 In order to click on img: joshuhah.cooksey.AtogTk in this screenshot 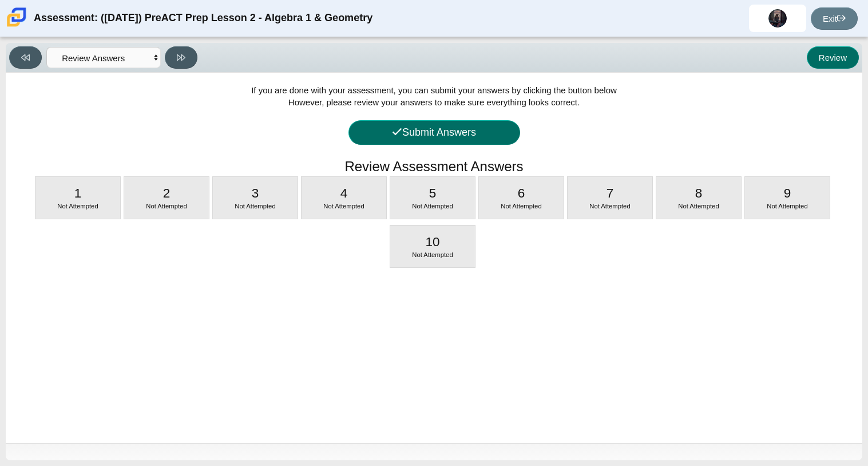, I will do `click(777, 19)`.